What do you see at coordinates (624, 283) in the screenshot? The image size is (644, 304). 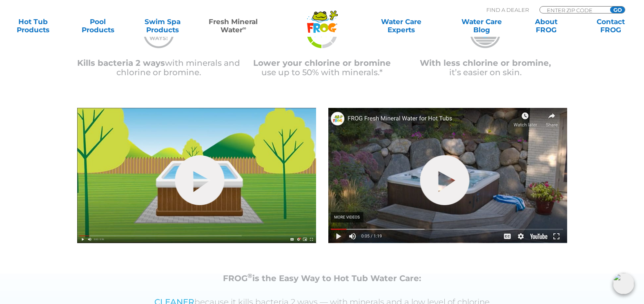 I see `img: openIcon` at bounding box center [624, 283].